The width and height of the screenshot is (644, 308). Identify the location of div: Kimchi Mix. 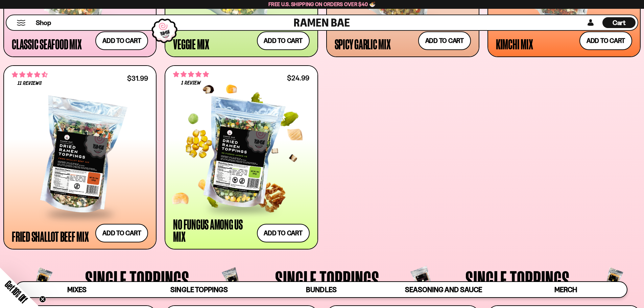
(515, 44).